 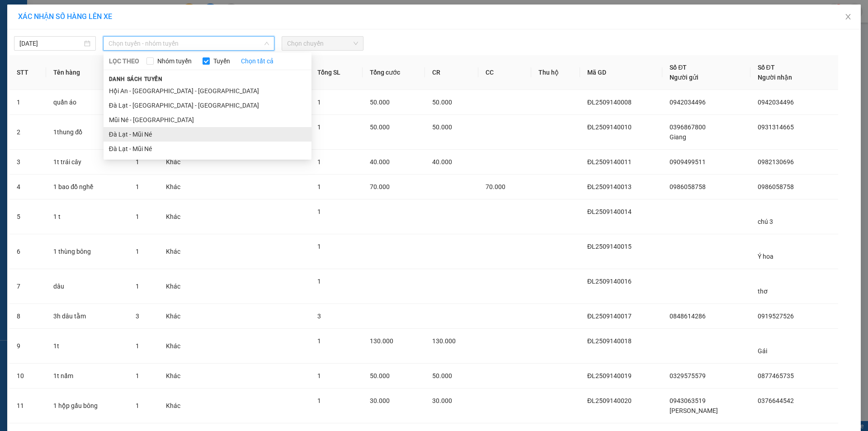 What do you see at coordinates (609, 162) in the screenshot?
I see `span: ĐL2509140011` at bounding box center [609, 162].